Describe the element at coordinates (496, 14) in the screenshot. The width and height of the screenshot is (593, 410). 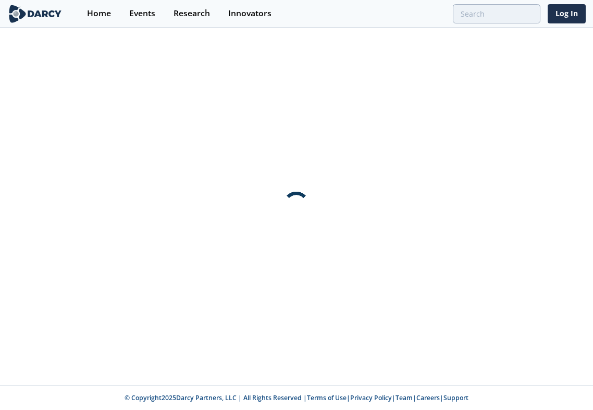
I see `input: Advanced Search` at that location.